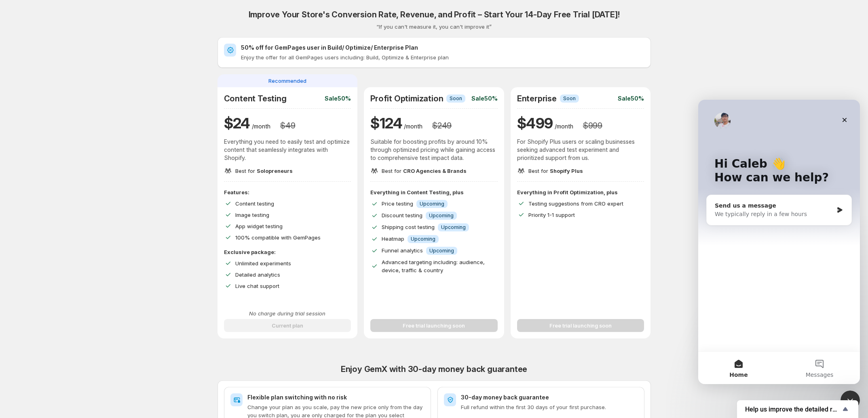  Describe the element at coordinates (397, 203) in the screenshot. I see `span: Price testing` at that location.